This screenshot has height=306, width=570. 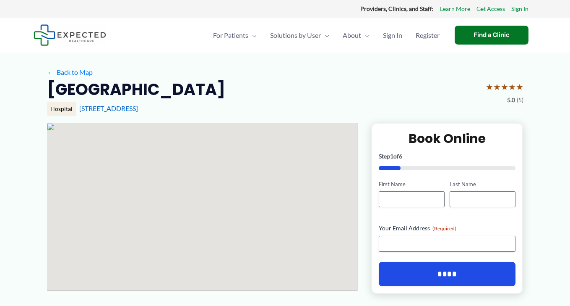 What do you see at coordinates (444, 228) in the screenshot?
I see `span: (Required)` at bounding box center [444, 228].